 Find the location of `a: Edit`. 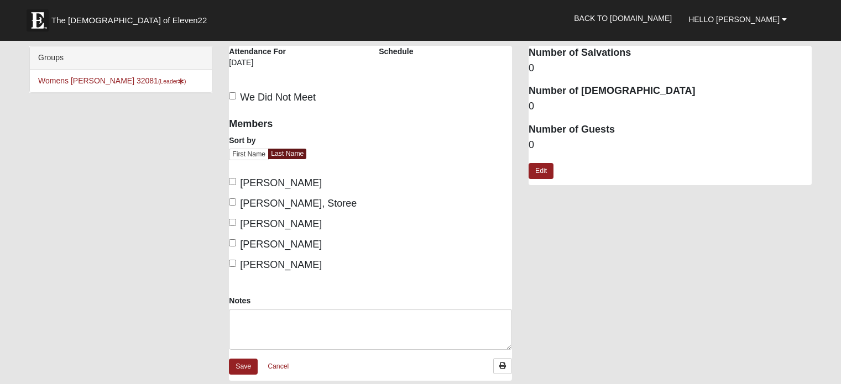

a: Edit is located at coordinates (541, 171).